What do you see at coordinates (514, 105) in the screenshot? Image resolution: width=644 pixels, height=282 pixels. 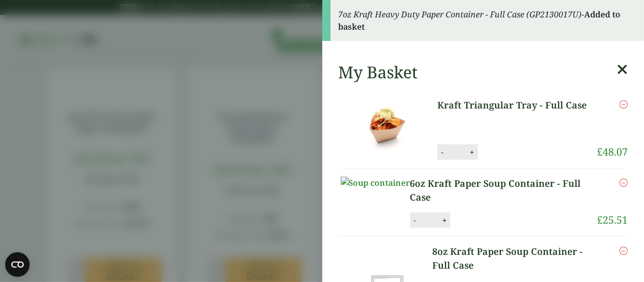 I see `a: Kraft Triangular Tray - Full Case` at bounding box center [514, 105].